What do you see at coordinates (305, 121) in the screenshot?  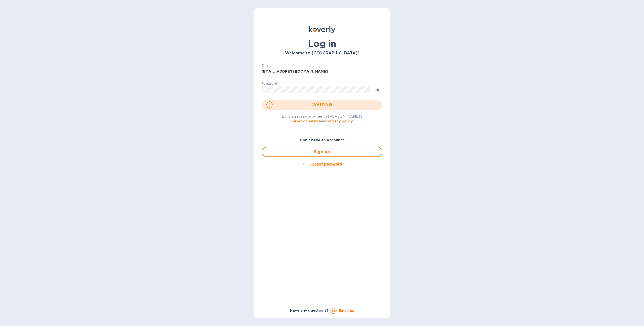 I see `a: Terms of service` at bounding box center [305, 121].